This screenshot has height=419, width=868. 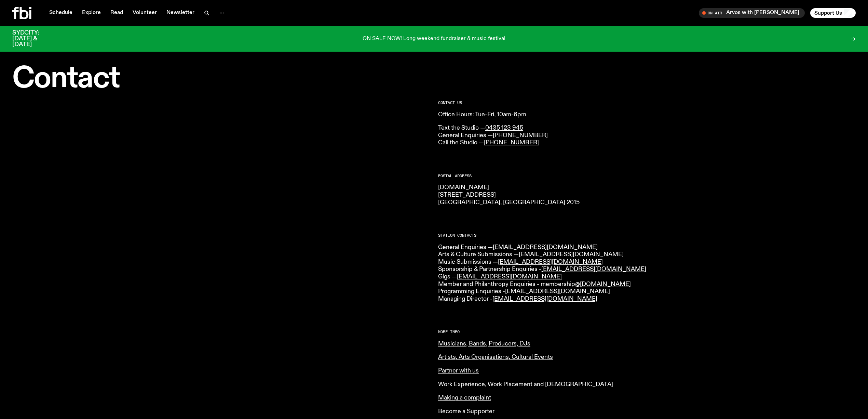 What do you see at coordinates (434, 39) in the screenshot?
I see `p: ON SALE NOW! Long weekend fundraiser & music festival` at bounding box center [434, 39].